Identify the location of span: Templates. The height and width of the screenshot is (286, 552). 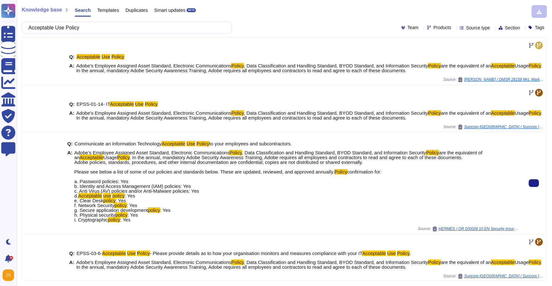
(108, 10).